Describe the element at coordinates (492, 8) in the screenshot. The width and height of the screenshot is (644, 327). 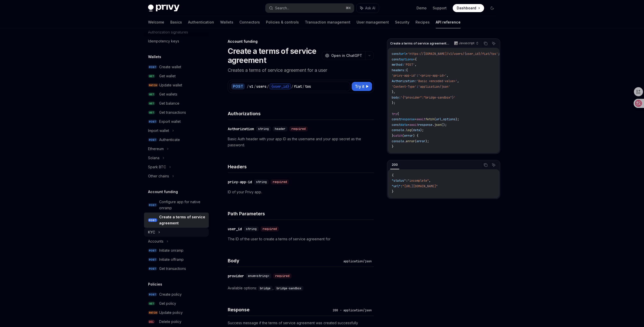
I see `button: Toggle dark mode` at that location.